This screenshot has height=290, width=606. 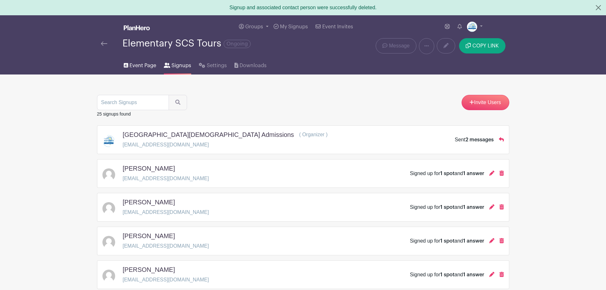 What do you see at coordinates (254, 27) in the screenshot?
I see `a: Groups` at bounding box center [254, 27].